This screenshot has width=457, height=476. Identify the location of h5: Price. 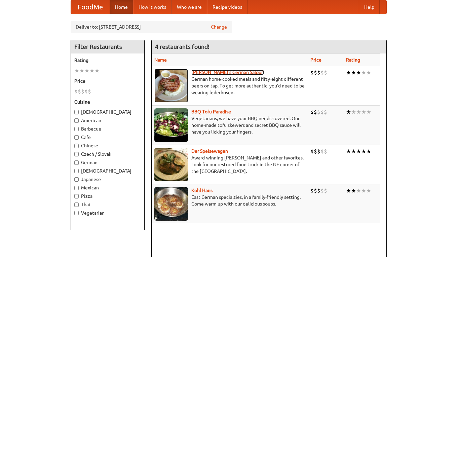
(108, 81).